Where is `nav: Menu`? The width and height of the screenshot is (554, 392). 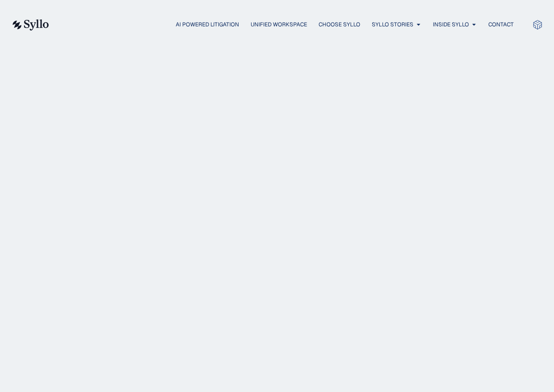 nav: Menu is located at coordinates (290, 24).